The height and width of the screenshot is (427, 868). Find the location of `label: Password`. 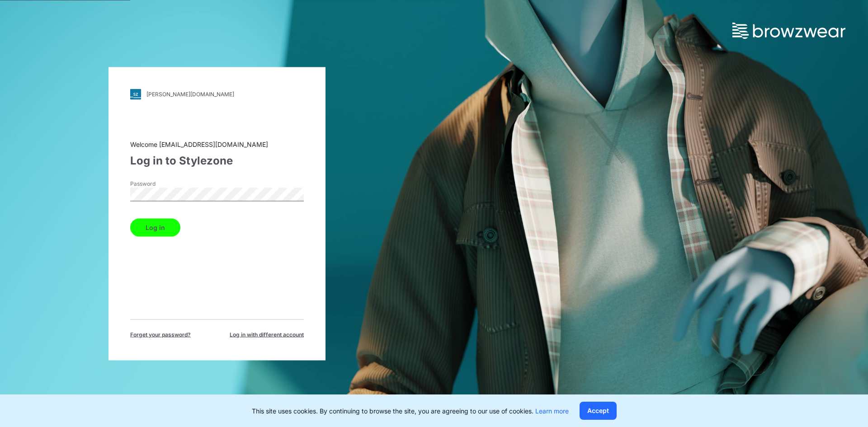

label: Password is located at coordinates (162, 183).